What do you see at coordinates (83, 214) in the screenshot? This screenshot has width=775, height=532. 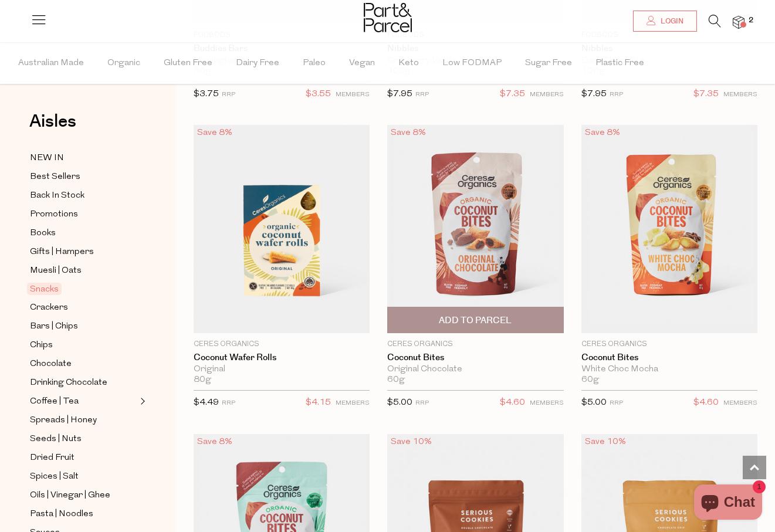 I see `a: Promotions` at bounding box center [83, 214].